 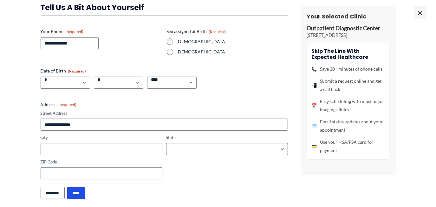 I want to click on li: Email status updates about your appointment, so click(x=348, y=126).